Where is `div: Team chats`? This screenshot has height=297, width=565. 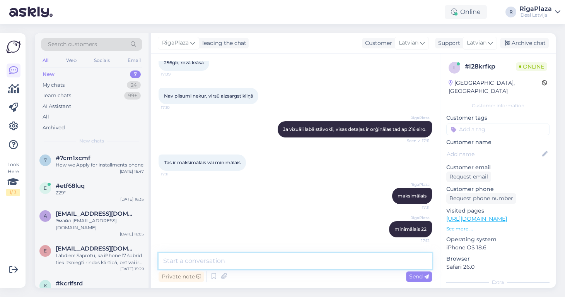 div: Team chats is located at coordinates (57, 96).